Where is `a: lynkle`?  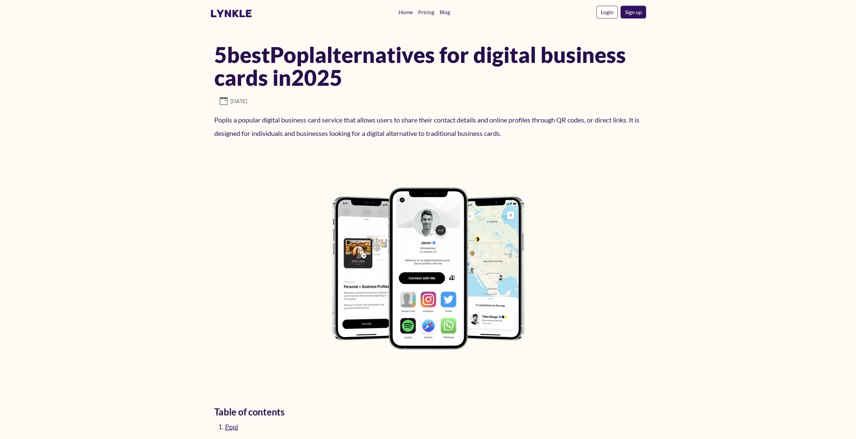 a: lynkle is located at coordinates (231, 13).